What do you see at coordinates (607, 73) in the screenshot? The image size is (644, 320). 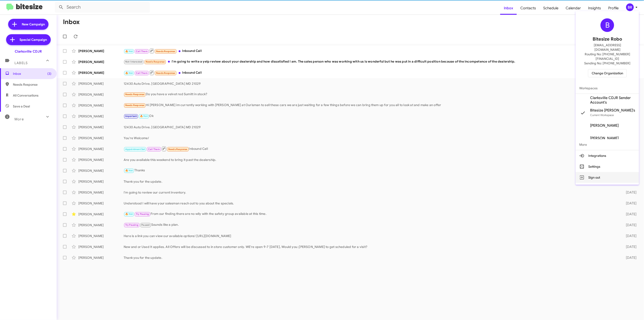 I see `button: Change Organization` at bounding box center [607, 73].